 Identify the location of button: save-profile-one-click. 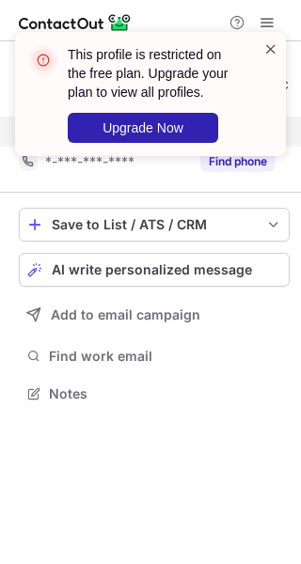
(154, 225).